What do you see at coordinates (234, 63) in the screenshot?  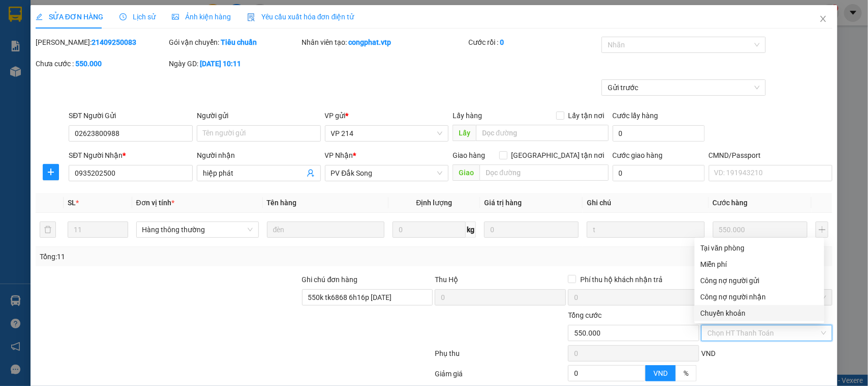 I see `div: Ngày GD:` at bounding box center [234, 63].